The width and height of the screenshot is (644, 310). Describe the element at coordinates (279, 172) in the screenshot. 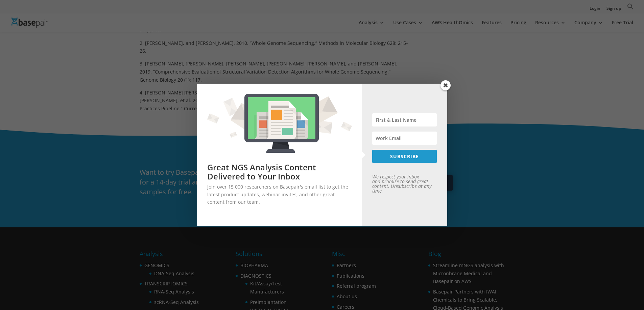

I see `h2: Great NGS Analysis Content Delivered to Your Inbox` at that location.